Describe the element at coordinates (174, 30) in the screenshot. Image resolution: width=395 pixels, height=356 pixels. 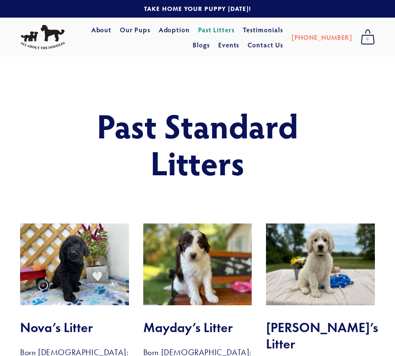
I see `a: Adoption` at that location.